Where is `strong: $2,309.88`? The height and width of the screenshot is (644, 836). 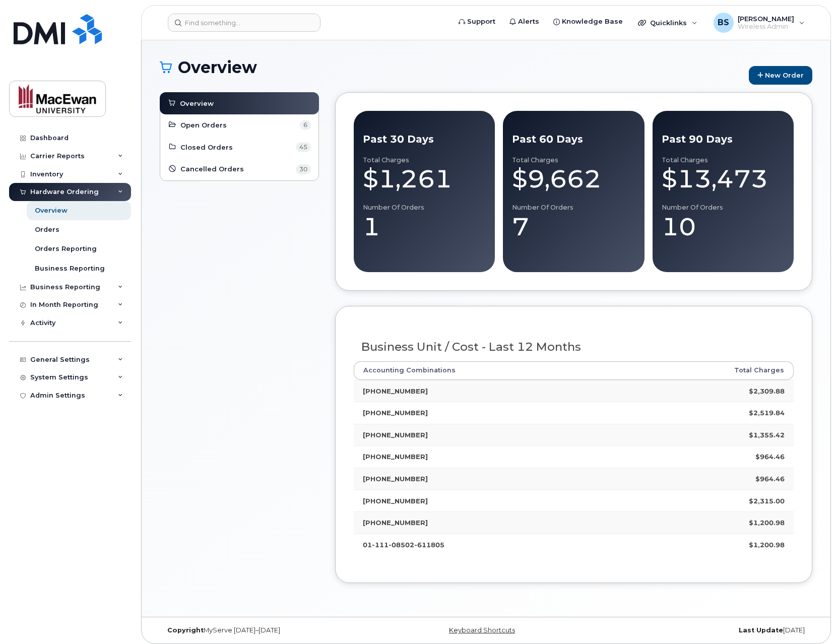 strong: $2,309.88 is located at coordinates (766, 391).